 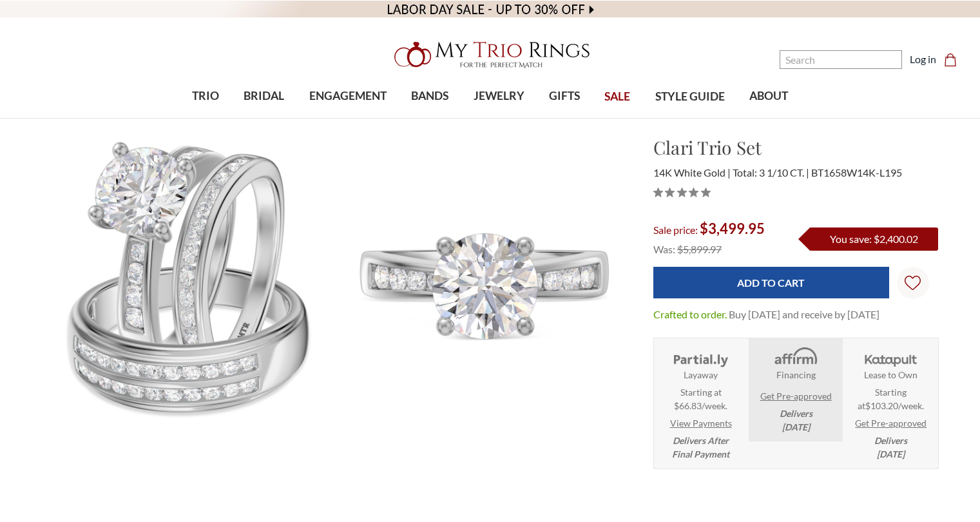 I want to click on span: 14K White Gold, so click(x=692, y=172).